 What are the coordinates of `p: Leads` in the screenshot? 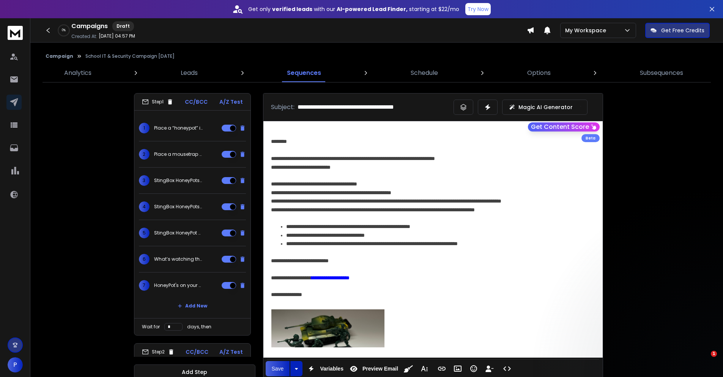 It's located at (189, 73).